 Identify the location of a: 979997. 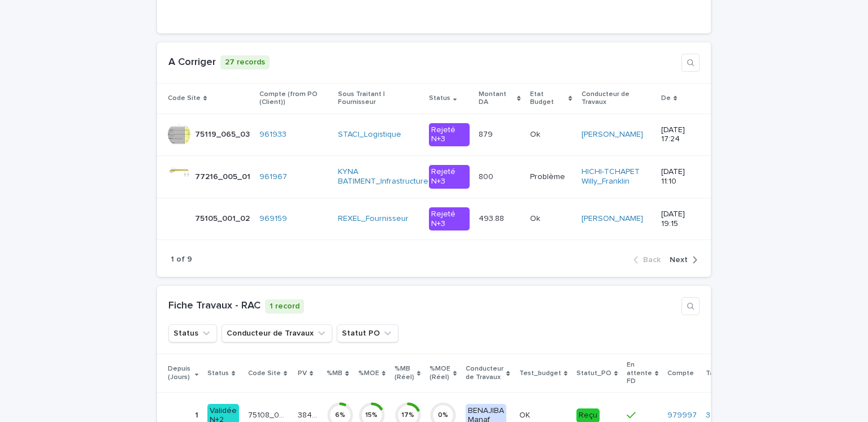
(682, 415).